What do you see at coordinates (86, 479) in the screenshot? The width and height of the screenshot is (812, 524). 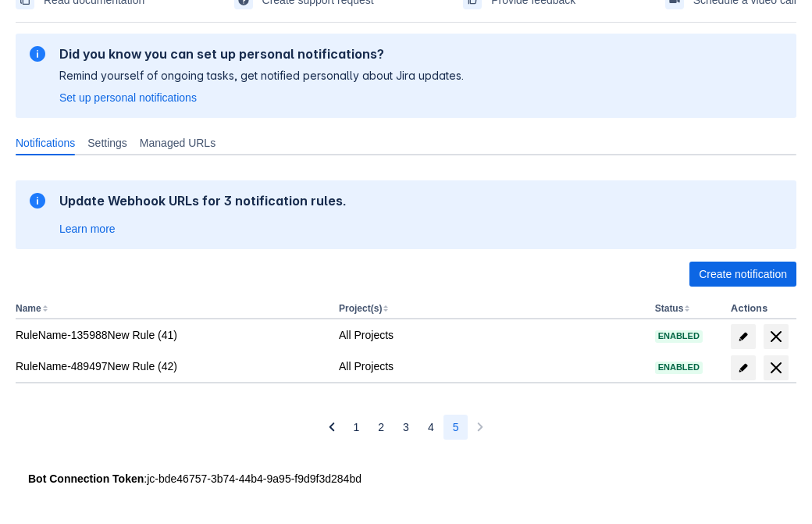 I see `strong: Bot Connection Token` at bounding box center [86, 479].